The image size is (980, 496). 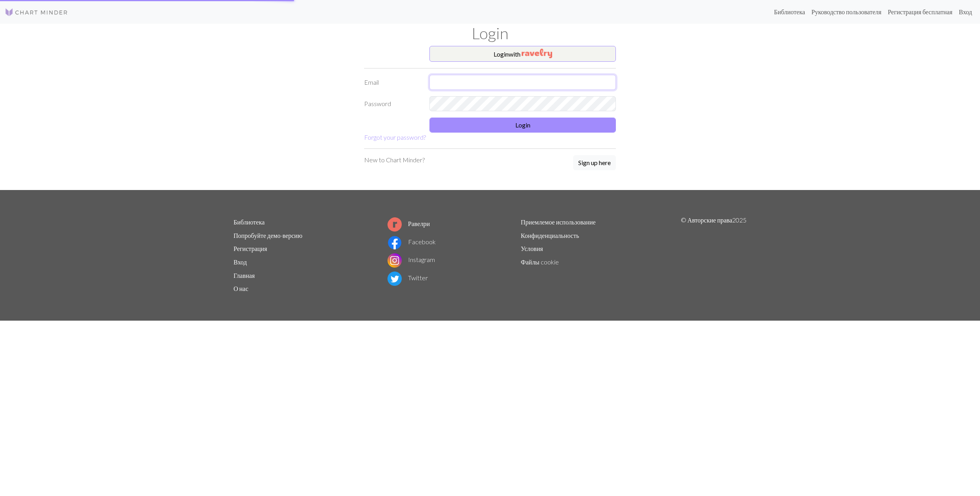 What do you see at coordinates (550, 235) in the screenshot?
I see `a: Конфиденциальность` at bounding box center [550, 235].